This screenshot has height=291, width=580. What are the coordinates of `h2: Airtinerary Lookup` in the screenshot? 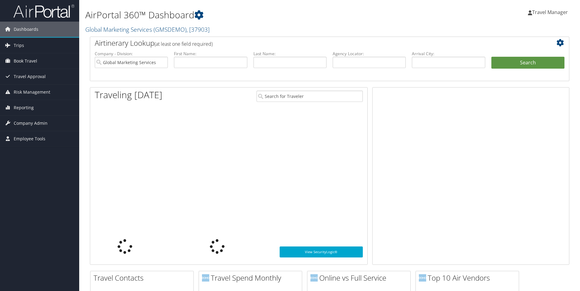 It's located at (310, 43).